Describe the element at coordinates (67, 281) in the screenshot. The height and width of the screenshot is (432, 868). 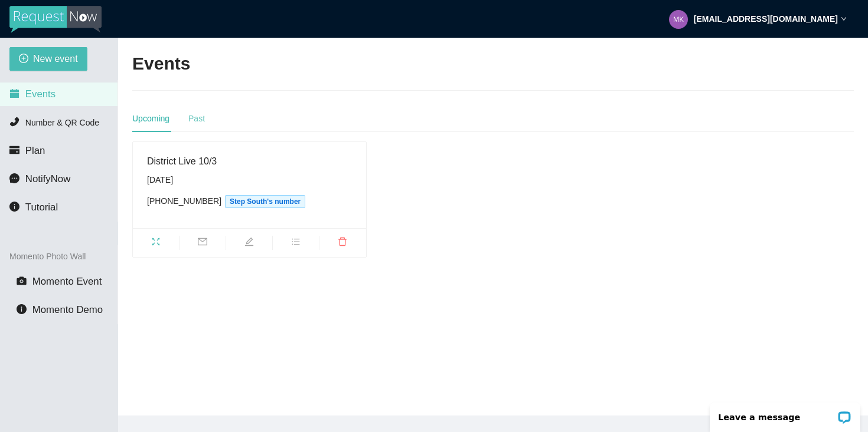
I see `span: Momento Event` at that location.